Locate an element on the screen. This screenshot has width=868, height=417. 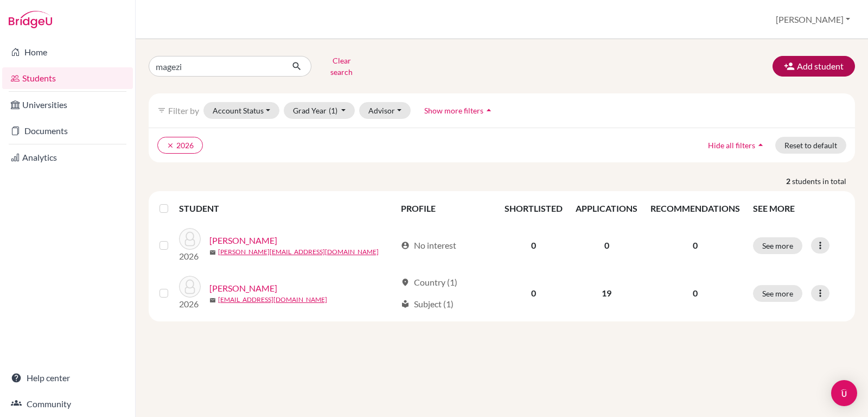
i: filter_list is located at coordinates (162, 110).